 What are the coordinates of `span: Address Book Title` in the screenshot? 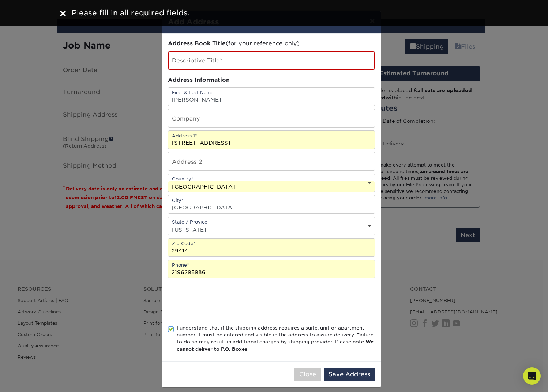 It's located at (197, 43).